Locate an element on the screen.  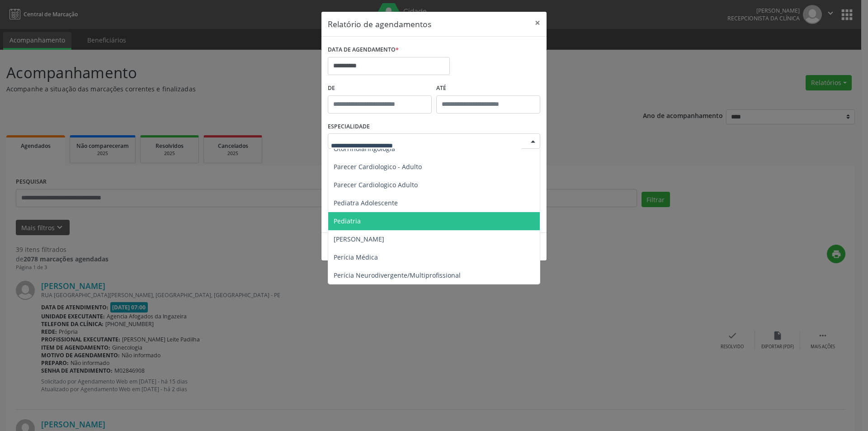
label: ATÉ is located at coordinates (489, 88).